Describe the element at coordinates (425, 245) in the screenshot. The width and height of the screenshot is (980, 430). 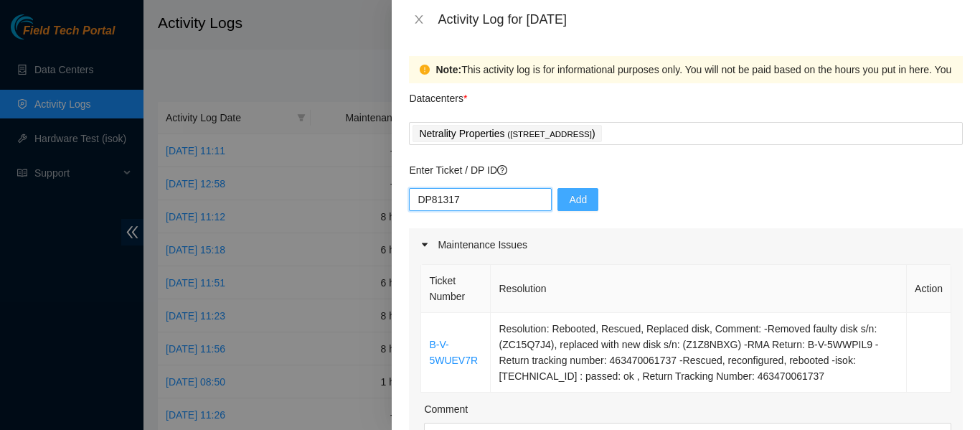
I see `span: caret-right` at that location.